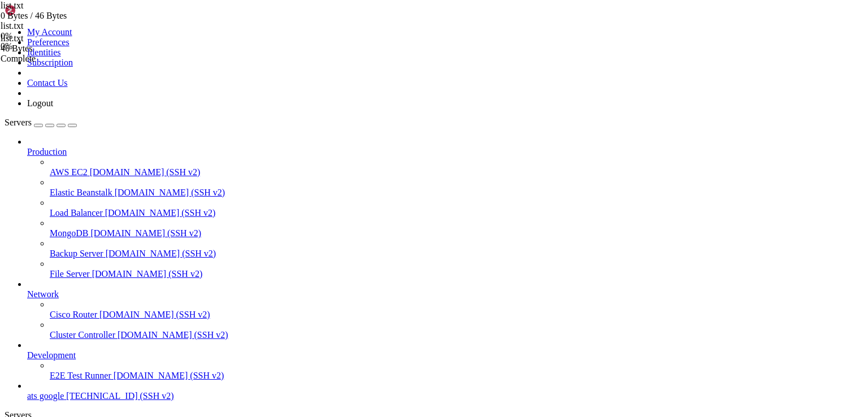 The image size is (868, 417). Describe the element at coordinates (57, 59) in the screenshot. I see `div: Complete` at that location.